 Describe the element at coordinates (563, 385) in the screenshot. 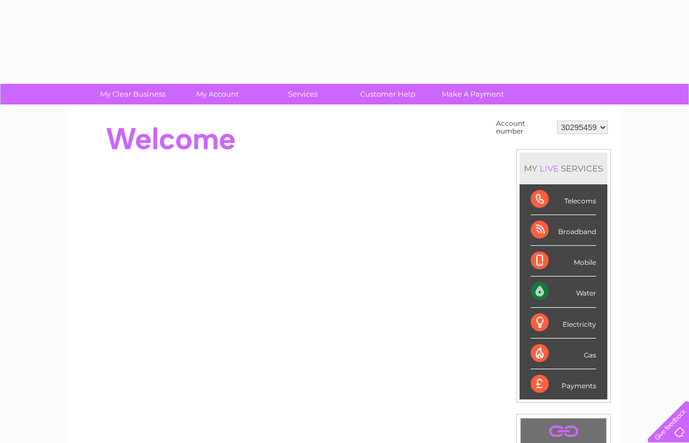

I see `div: Payments` at that location.